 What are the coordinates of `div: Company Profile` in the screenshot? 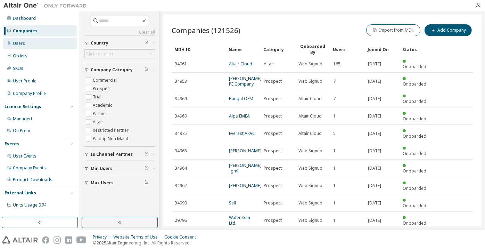 It's located at (29, 94).